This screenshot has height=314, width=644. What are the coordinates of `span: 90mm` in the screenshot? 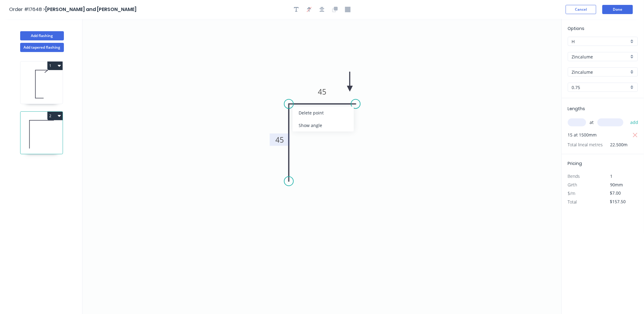 It's located at (617, 185).